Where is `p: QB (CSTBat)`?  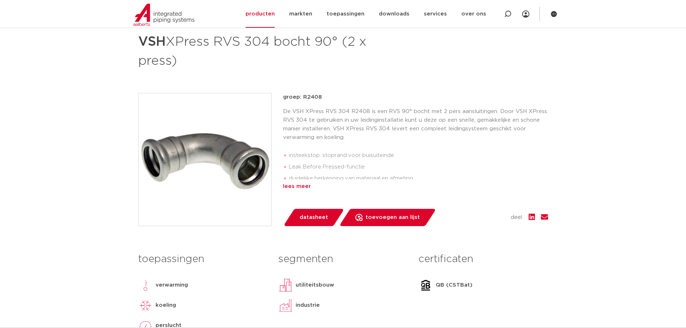
p: QB (CSTBat) is located at coordinates (454, 285).